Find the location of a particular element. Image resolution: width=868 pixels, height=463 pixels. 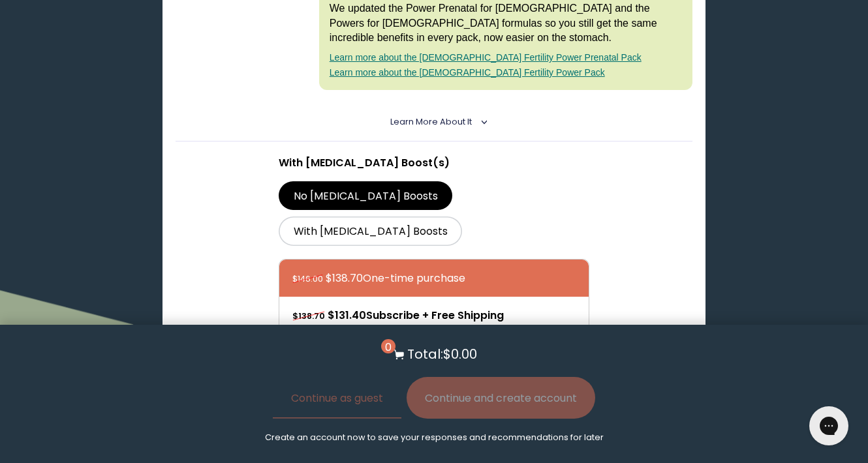

summary: Learn More About it < is located at coordinates (434, 122).